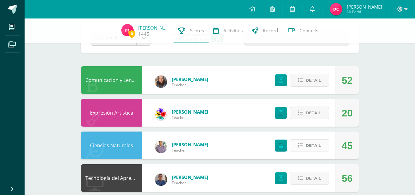  Describe the element at coordinates (112, 145) in the screenshot. I see `div: Ciencias Naturales` at that location.